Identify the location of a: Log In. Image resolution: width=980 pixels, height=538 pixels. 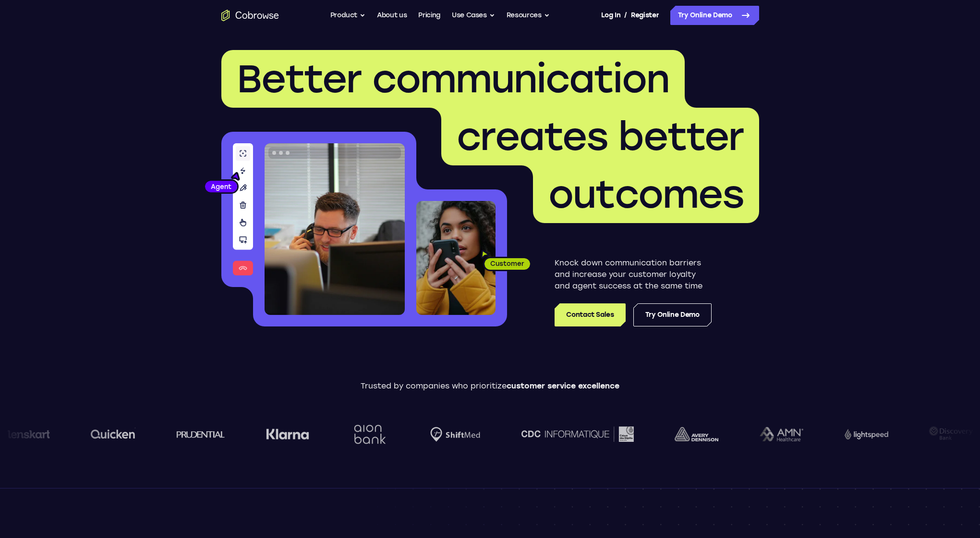
(611, 16).